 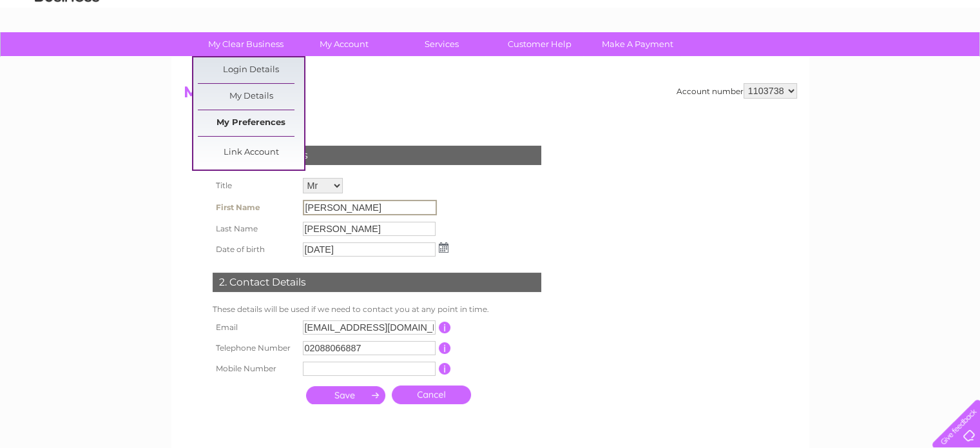 I want to click on a: My Clear Business, so click(x=246, y=44).